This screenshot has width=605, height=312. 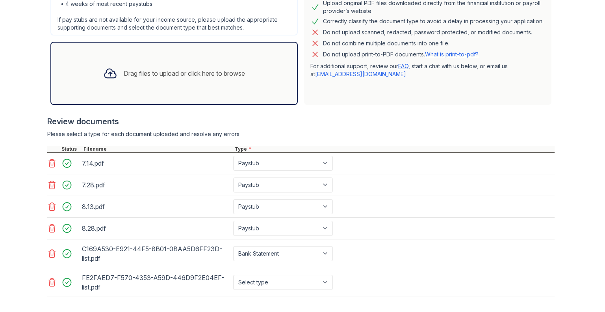 What do you see at coordinates (428, 32) in the screenshot?
I see `div: Do not upload scanned, redacted, password protected, or modified documents.` at bounding box center [428, 32].